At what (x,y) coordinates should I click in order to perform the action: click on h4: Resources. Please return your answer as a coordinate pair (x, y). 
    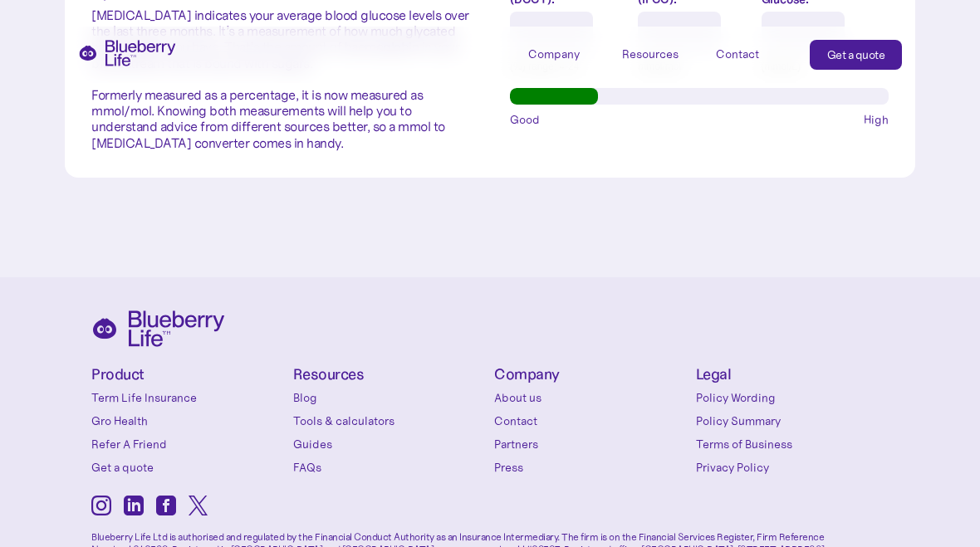
    Looking at the image, I should click on (389, 375).